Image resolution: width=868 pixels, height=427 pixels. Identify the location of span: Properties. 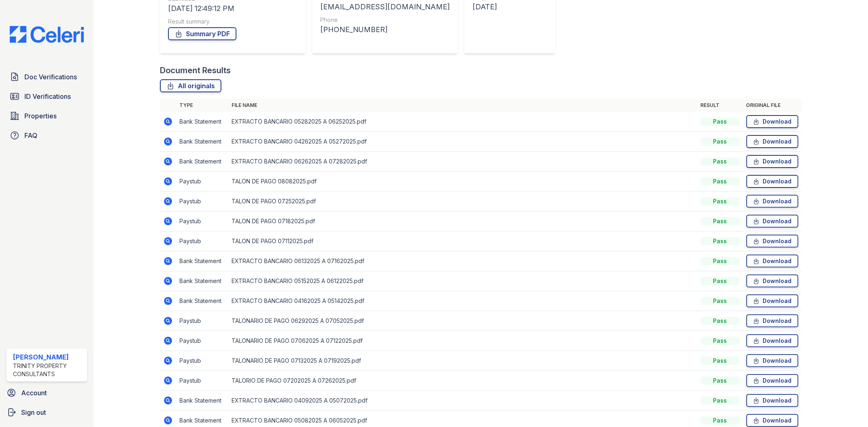
(41, 116).